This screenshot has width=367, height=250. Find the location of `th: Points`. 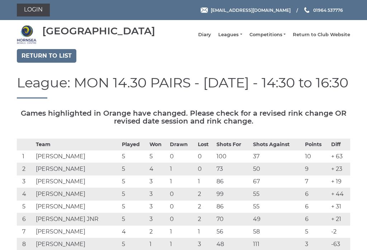

th: Points is located at coordinates (316, 144).